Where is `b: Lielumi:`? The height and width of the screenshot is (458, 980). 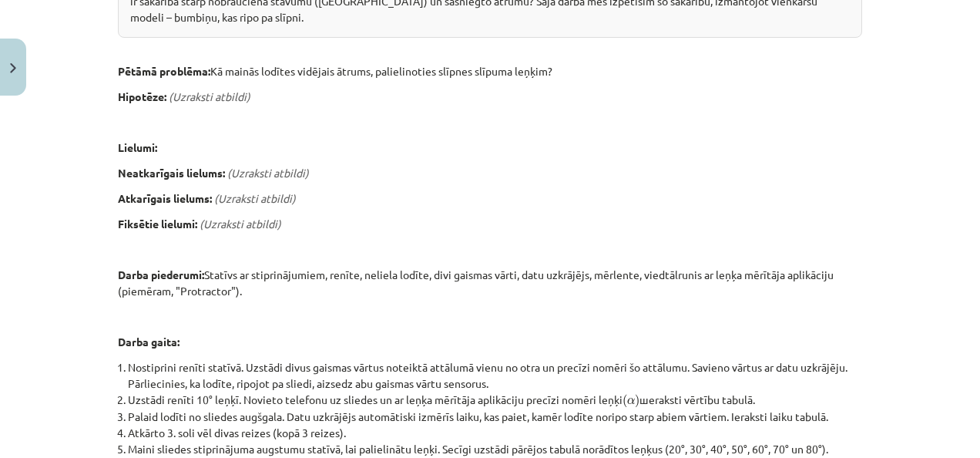 b: Lielumi: is located at coordinates (137, 148).